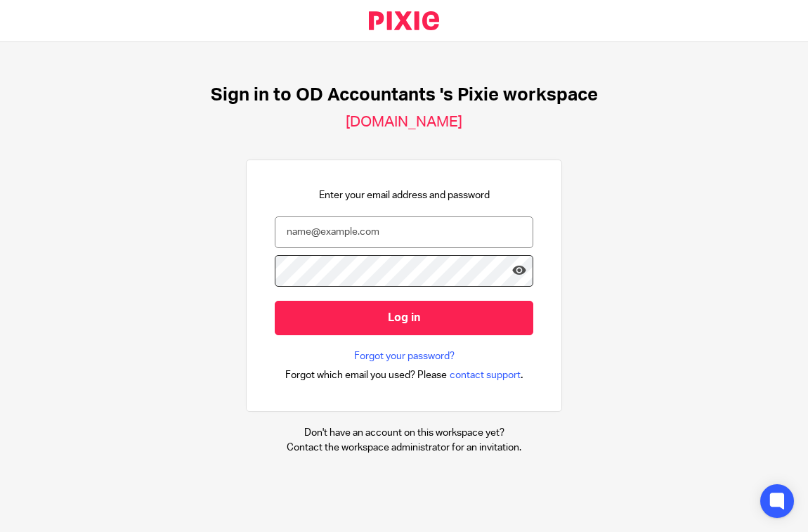  Describe the element at coordinates (404, 195) in the screenshot. I see `p: Enter your email address and password` at that location.